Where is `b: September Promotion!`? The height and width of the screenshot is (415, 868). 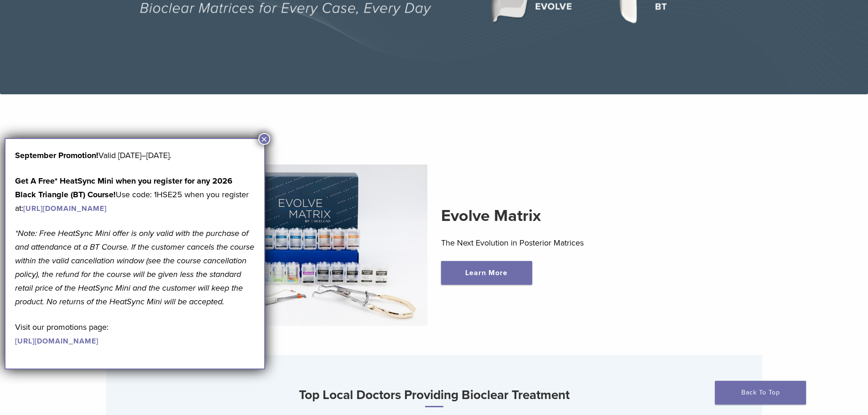
b: September Promotion! is located at coordinates (56, 155).